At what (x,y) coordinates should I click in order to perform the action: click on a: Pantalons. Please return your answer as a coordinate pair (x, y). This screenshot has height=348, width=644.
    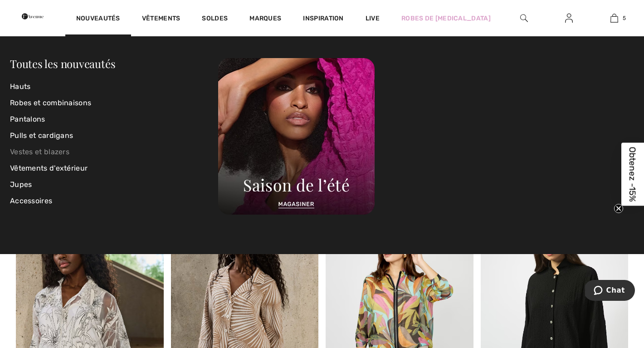
    Looking at the image, I should click on (114, 119).